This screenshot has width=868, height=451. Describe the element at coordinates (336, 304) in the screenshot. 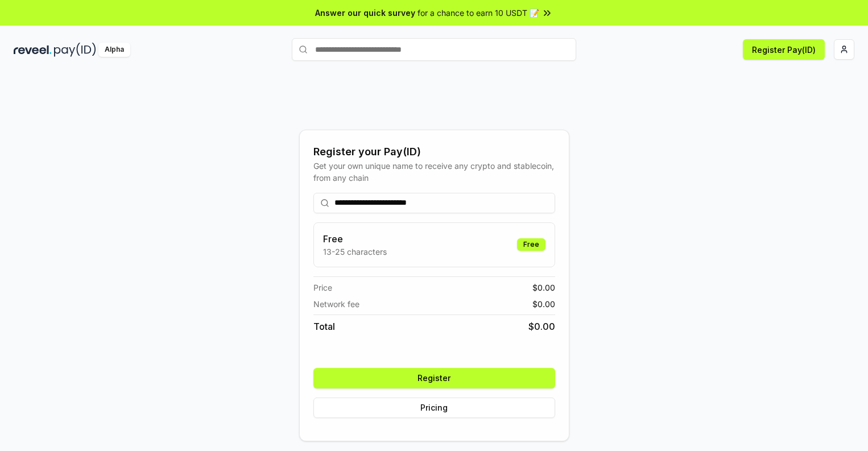

I see `span: Network fee` at that location.